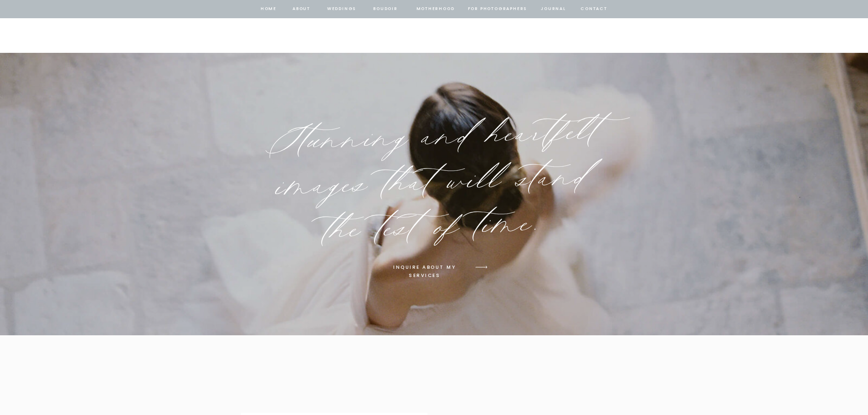 The image size is (868, 415). Describe the element at coordinates (498, 9) in the screenshot. I see `nav: for photographers` at that location.